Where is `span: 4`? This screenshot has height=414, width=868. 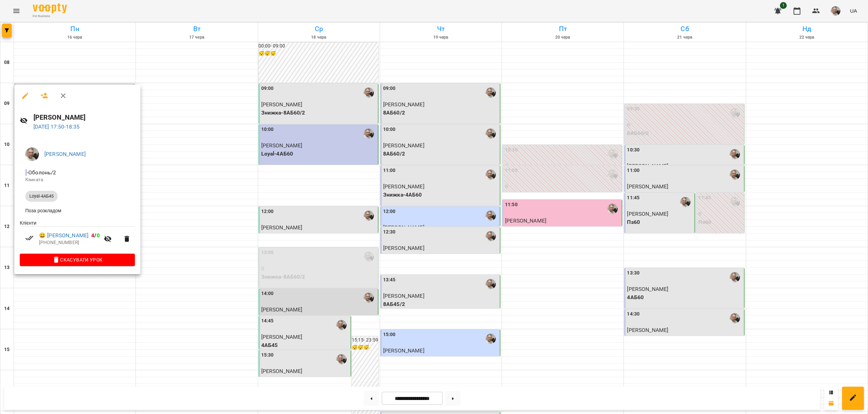 span: 4 is located at coordinates (93, 235).